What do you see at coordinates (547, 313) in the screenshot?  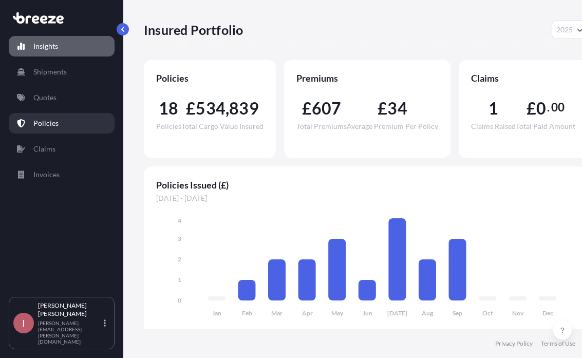 I see `tspan: Dec` at bounding box center [547, 313].